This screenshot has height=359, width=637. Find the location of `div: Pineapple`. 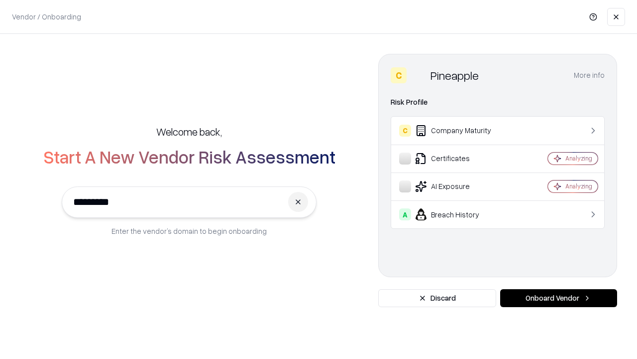

div: Pineapple is located at coordinates (455, 75).